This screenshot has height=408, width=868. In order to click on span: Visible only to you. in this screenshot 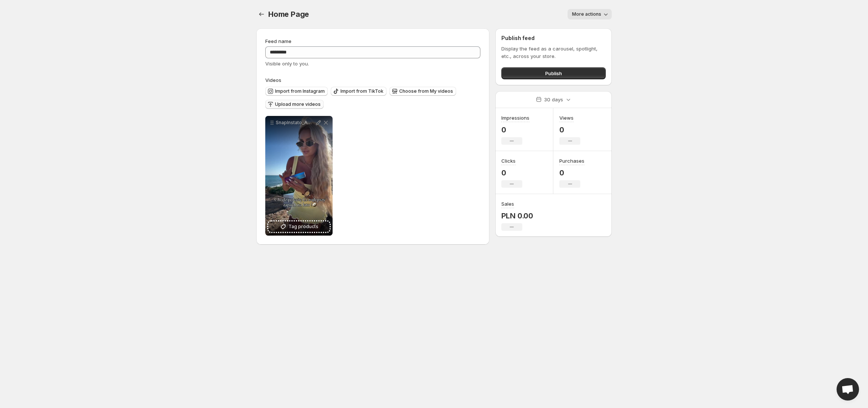, I will do `click(287, 64)`.